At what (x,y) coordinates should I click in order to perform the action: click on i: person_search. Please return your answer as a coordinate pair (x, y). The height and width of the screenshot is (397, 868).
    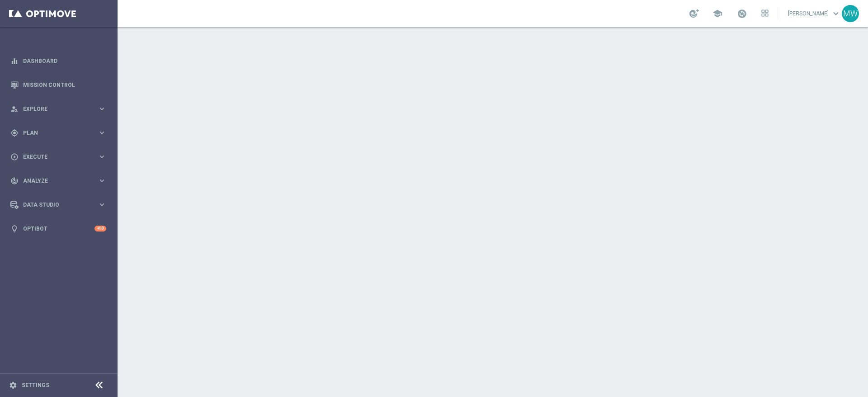
    Looking at the image, I should click on (15, 108).